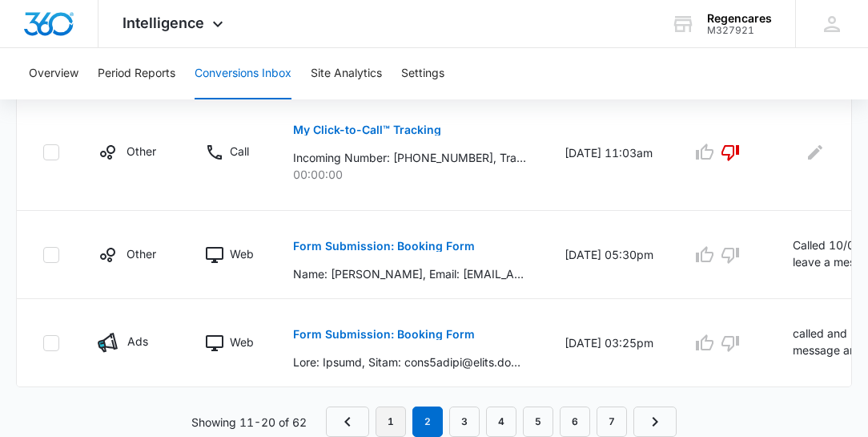  Describe the element at coordinates (739, 19) in the screenshot. I see `div: account name` at that location.